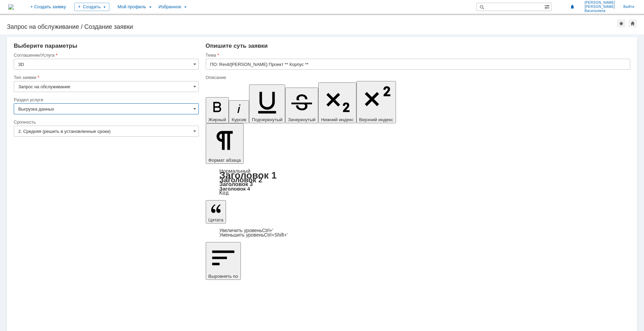 This screenshot has height=331, width=644. Describe the element at coordinates (600, 11) in the screenshot. I see `span: Васильевна` at that location.